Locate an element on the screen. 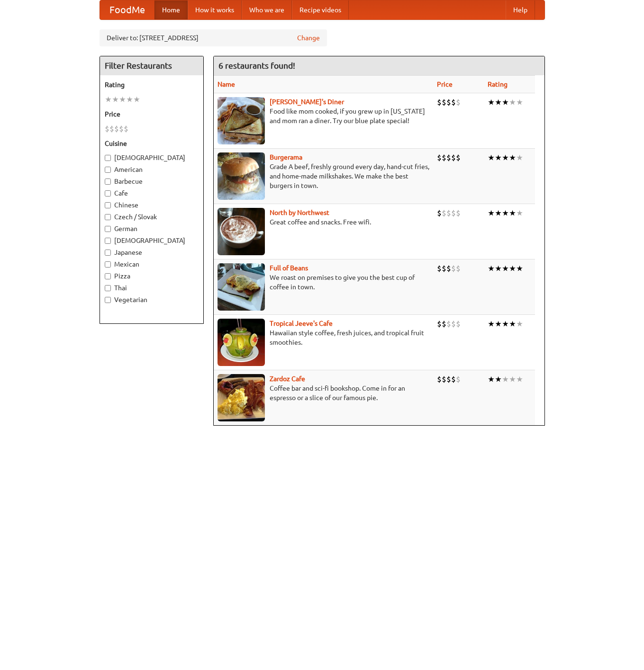  img: sallys.jpg is located at coordinates (241, 121).